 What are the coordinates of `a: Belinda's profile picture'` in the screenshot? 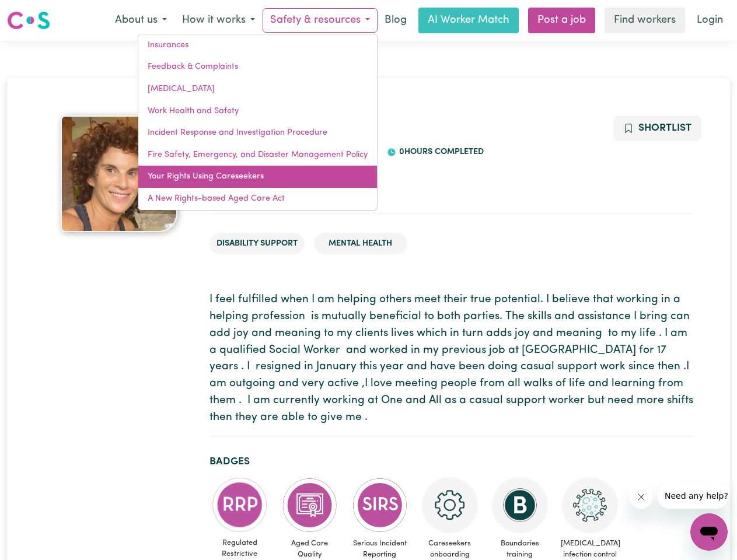 It's located at (119, 174).